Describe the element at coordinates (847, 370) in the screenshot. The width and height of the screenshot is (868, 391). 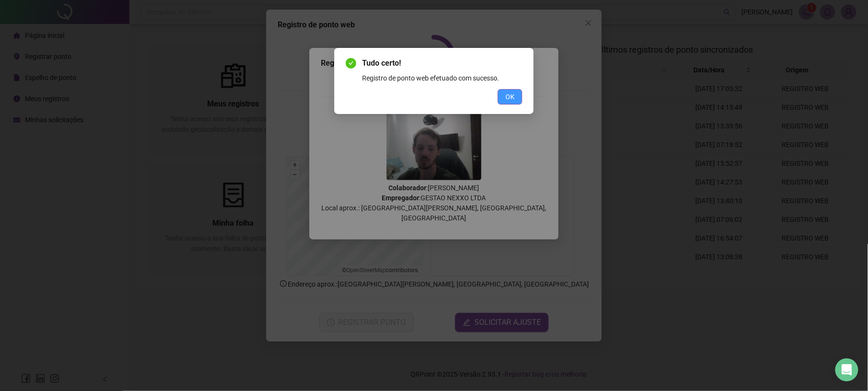
I see `div: Open Intercom Messenger` at that location.